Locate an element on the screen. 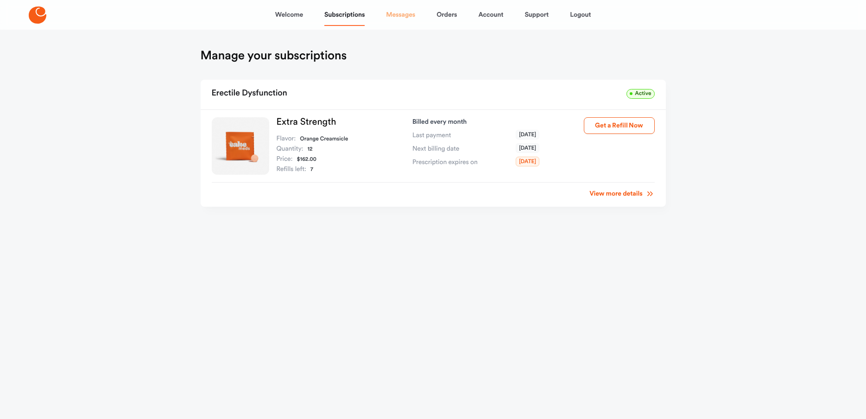 This screenshot has width=866, height=419. a: Messages is located at coordinates (400, 15).